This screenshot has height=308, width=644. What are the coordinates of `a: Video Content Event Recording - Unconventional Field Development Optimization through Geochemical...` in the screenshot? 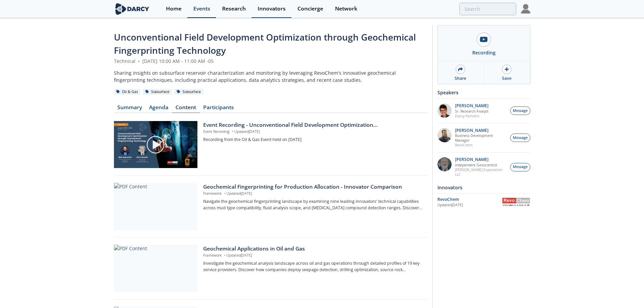 It's located at (271, 145).